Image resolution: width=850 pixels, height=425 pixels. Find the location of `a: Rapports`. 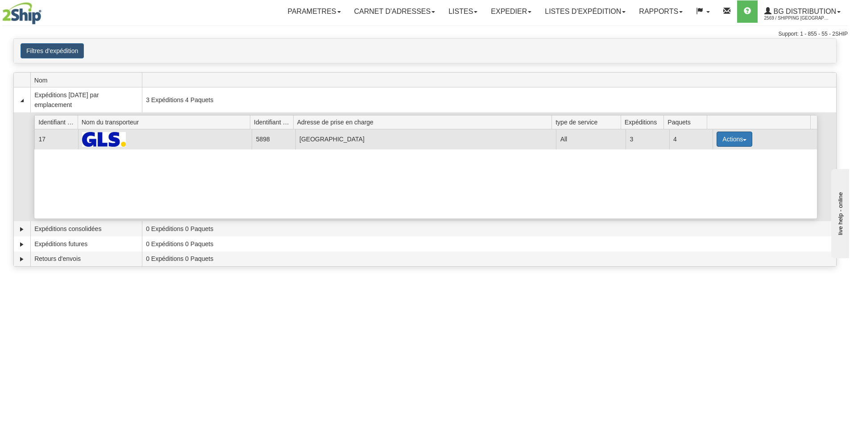

a: Rapports is located at coordinates (661, 12).